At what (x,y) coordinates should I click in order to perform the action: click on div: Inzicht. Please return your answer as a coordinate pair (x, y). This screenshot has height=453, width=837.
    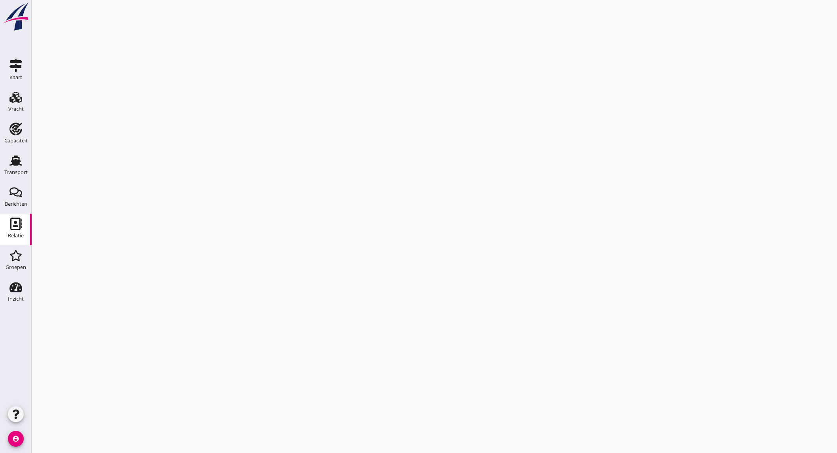
    Looking at the image, I should click on (16, 299).